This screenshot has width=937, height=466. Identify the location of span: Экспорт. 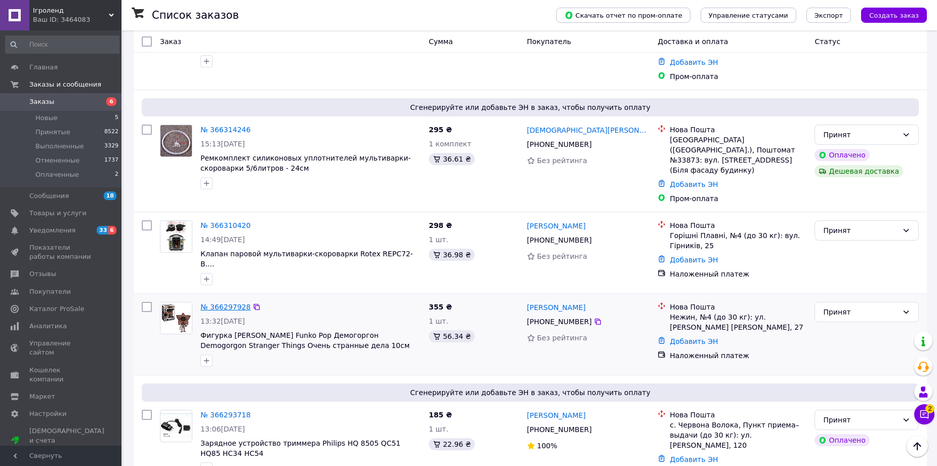
(829, 15).